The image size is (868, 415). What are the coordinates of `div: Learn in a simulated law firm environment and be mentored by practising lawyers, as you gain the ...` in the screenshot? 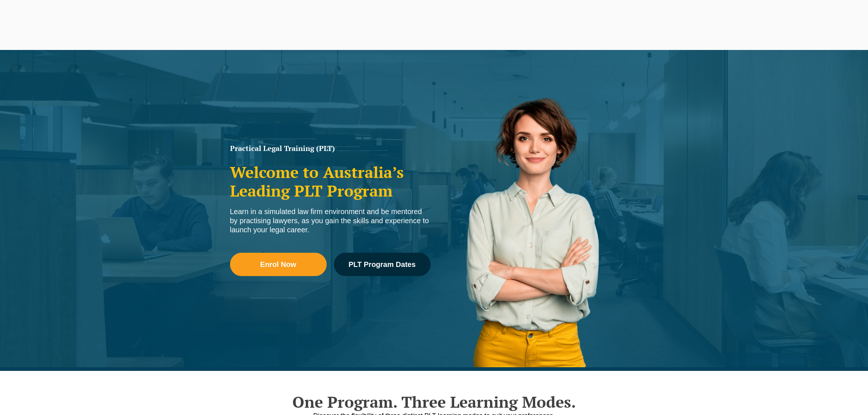 It's located at (330, 220).